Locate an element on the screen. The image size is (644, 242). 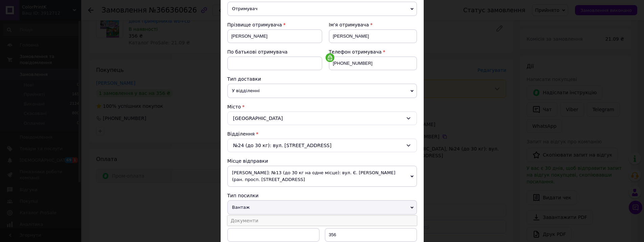
span: У відділенні is located at coordinates (322, 91).